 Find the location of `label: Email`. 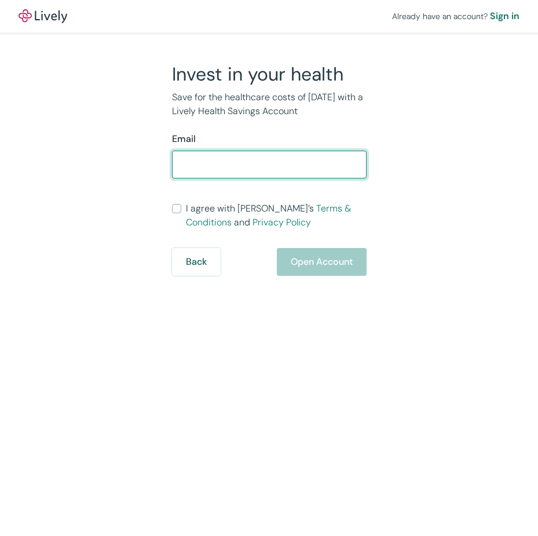

label: Email is located at coordinates (184, 139).